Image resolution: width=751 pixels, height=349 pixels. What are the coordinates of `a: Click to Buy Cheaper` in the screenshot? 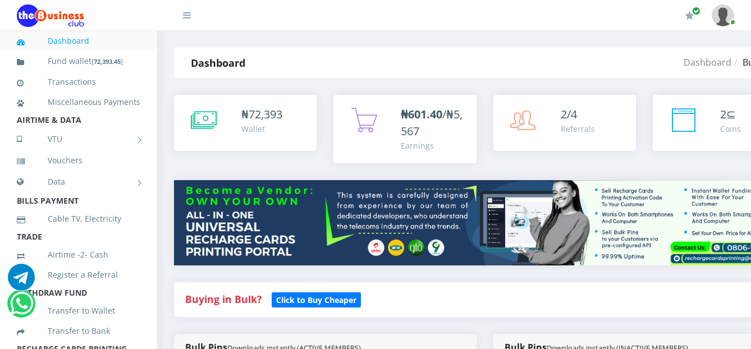 It's located at (316, 299).